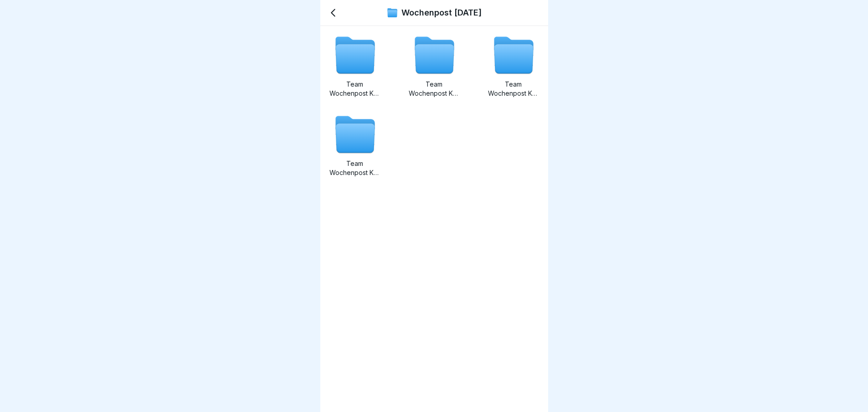 Image resolution: width=868 pixels, height=412 pixels. Describe the element at coordinates (355, 168) in the screenshot. I see `p: Team Wochenpost KW 35` at that location.